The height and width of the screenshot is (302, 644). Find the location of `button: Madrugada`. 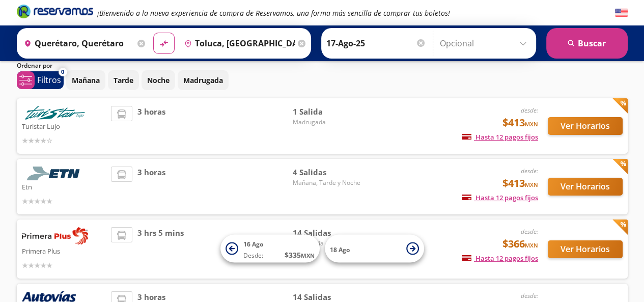

button: Madrugada is located at coordinates (203, 80).